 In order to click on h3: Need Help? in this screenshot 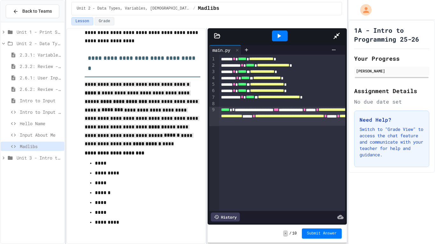, I will do `click(391, 120)`.